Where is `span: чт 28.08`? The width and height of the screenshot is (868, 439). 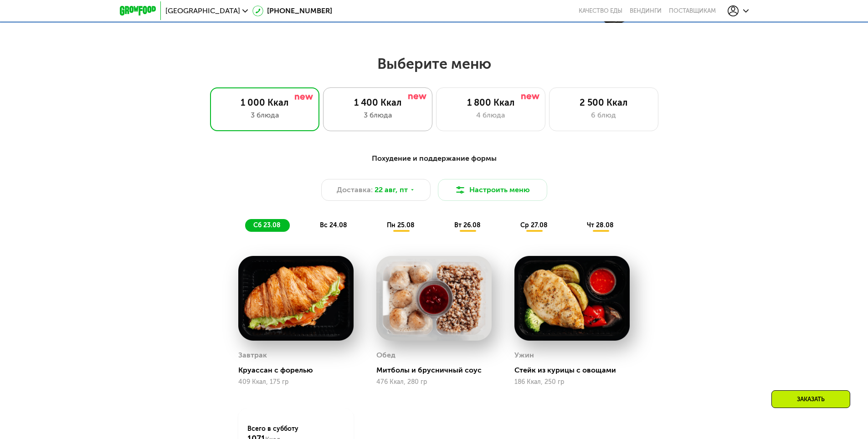 span: чт 28.08 is located at coordinates (599, 225).